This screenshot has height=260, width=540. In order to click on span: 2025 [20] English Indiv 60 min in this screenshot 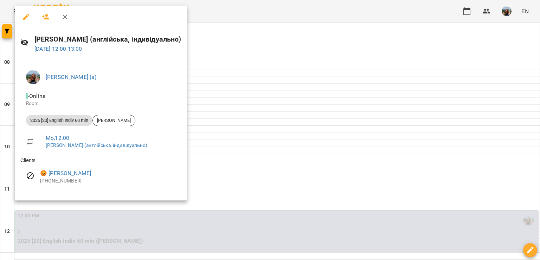, I will do `click(59, 120)`.